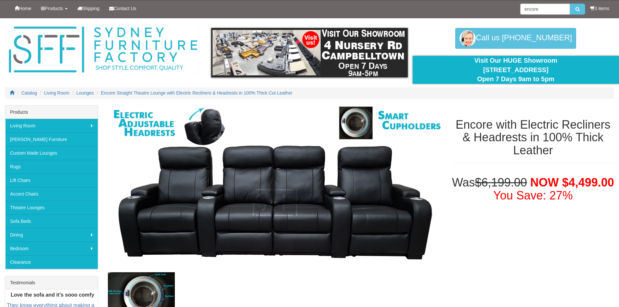 The image size is (619, 307). I want to click on a: Lift Chairs, so click(51, 180).